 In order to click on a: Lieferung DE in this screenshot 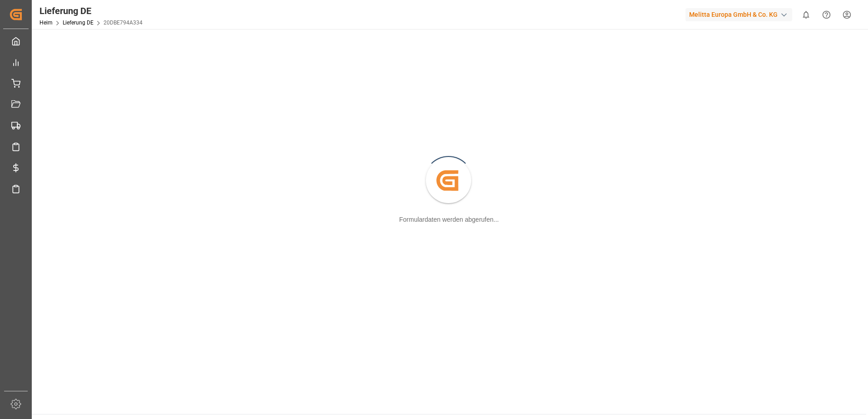, I will do `click(78, 23)`.